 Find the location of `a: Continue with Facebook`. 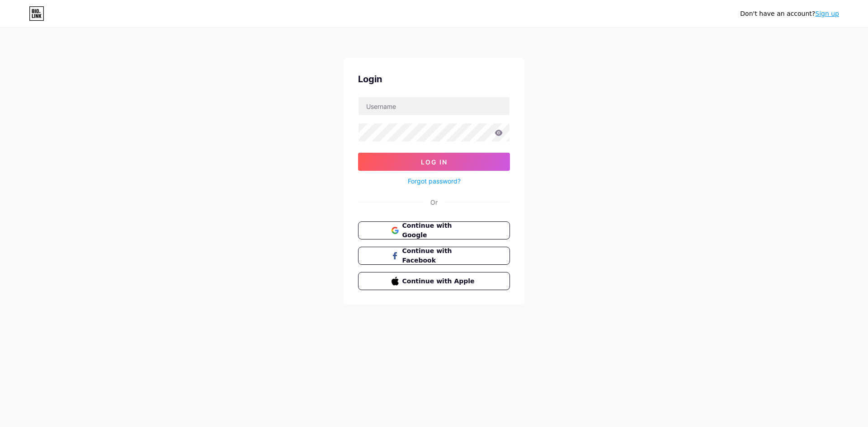

a: Continue with Facebook is located at coordinates (434, 256).